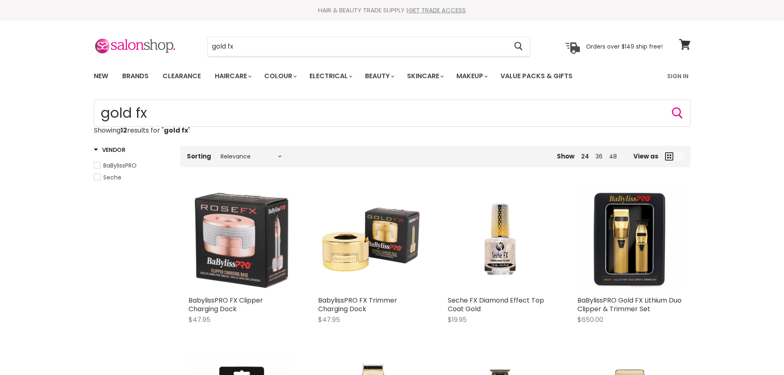 The height and width of the screenshot is (375, 784). I want to click on h3: Vendor, so click(109, 150).